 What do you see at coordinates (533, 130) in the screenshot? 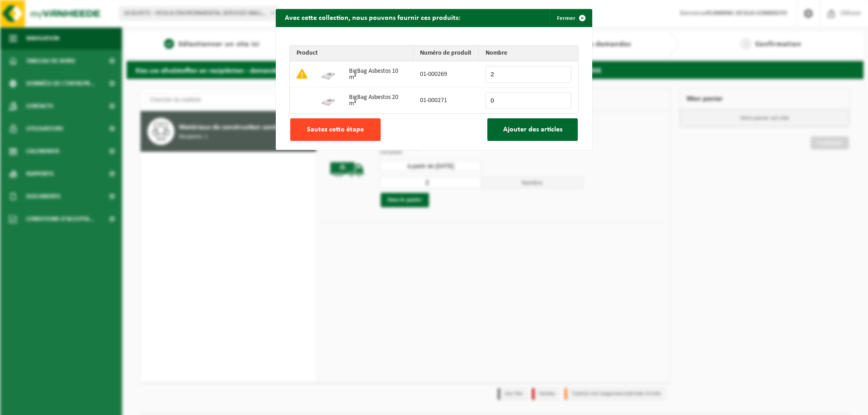
I see `button: Ajouter des articles` at bounding box center [533, 130].